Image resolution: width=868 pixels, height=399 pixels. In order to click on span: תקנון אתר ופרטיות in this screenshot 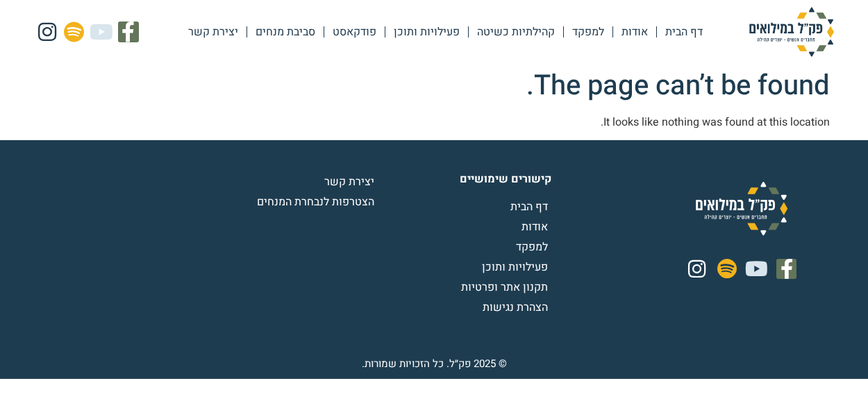, I will do `click(506, 287)`.